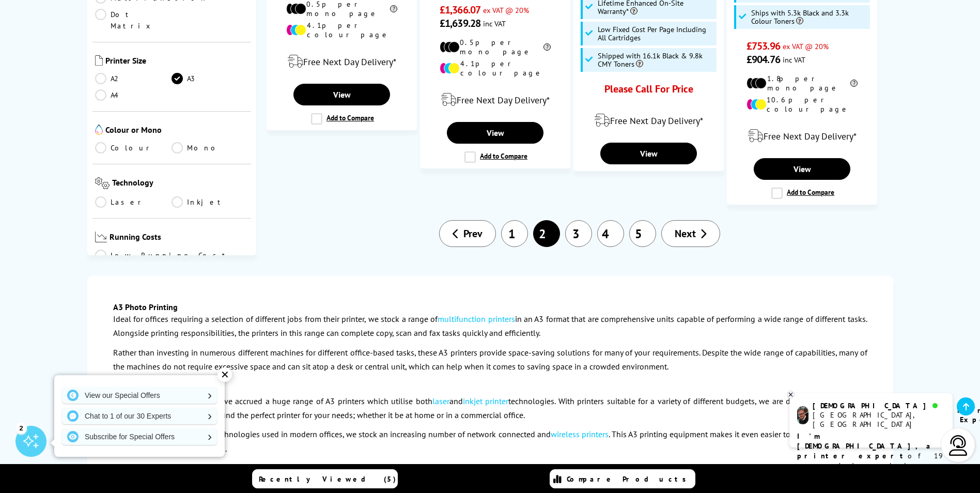 Image resolution: width=980 pixels, height=493 pixels. I want to click on a: Subscribe for Special Offers, so click(140, 436).